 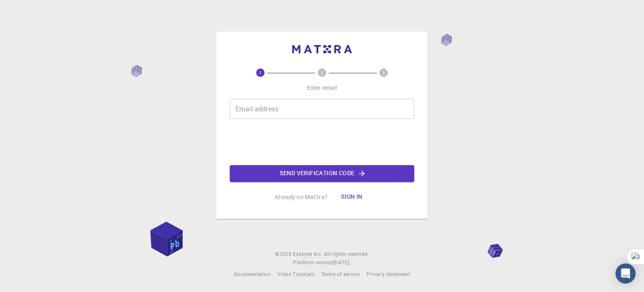 I want to click on div: Open Intercom Messenger, so click(x=626, y=273).